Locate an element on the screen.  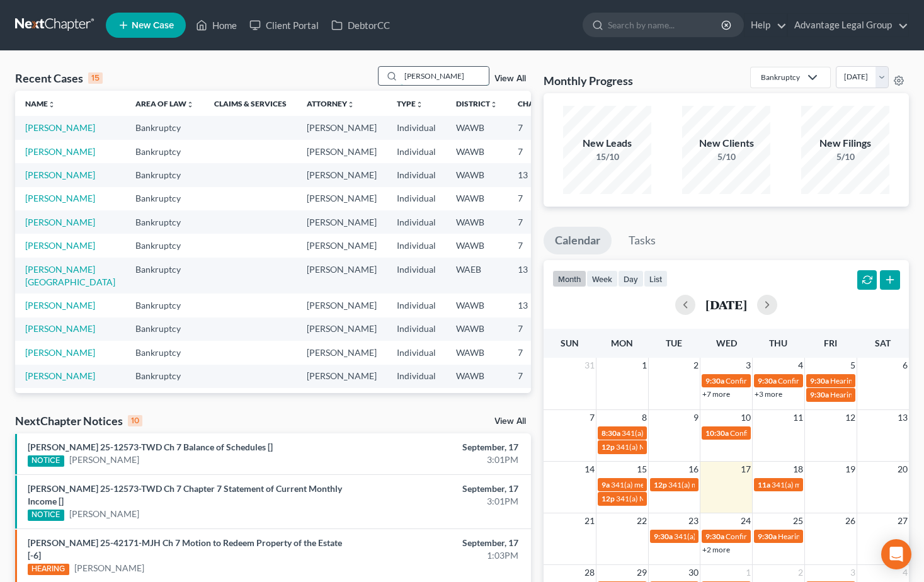
span: 19 is located at coordinates (850, 469).